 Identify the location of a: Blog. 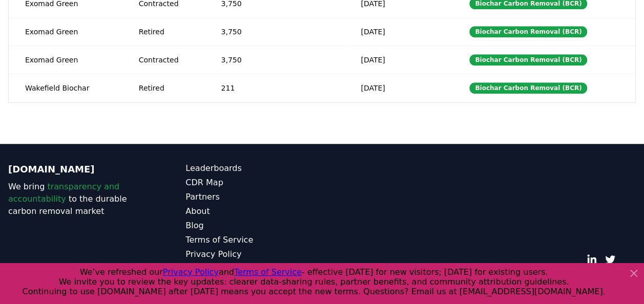
(254, 226).